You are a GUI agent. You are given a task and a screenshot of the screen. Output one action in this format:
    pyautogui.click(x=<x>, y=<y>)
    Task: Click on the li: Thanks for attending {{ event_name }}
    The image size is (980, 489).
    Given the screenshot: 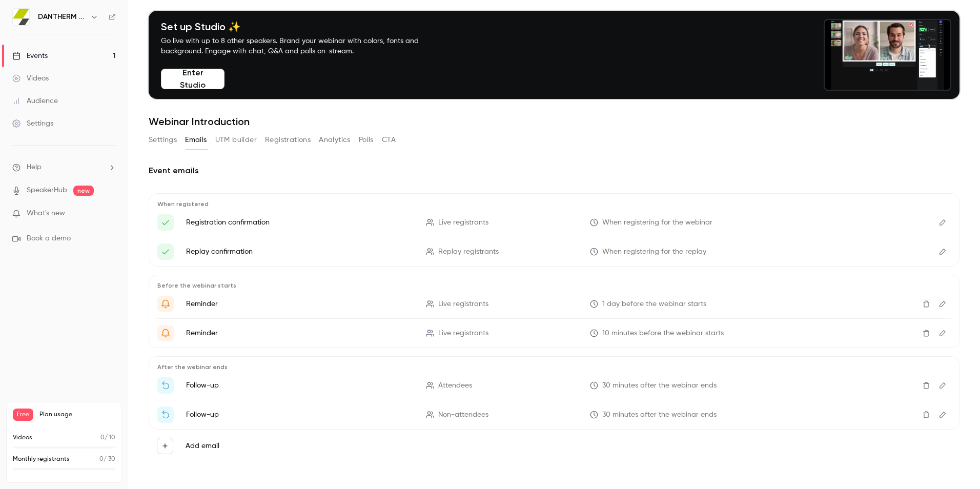 What is the action you would take?
    pyautogui.click(x=554, y=386)
    